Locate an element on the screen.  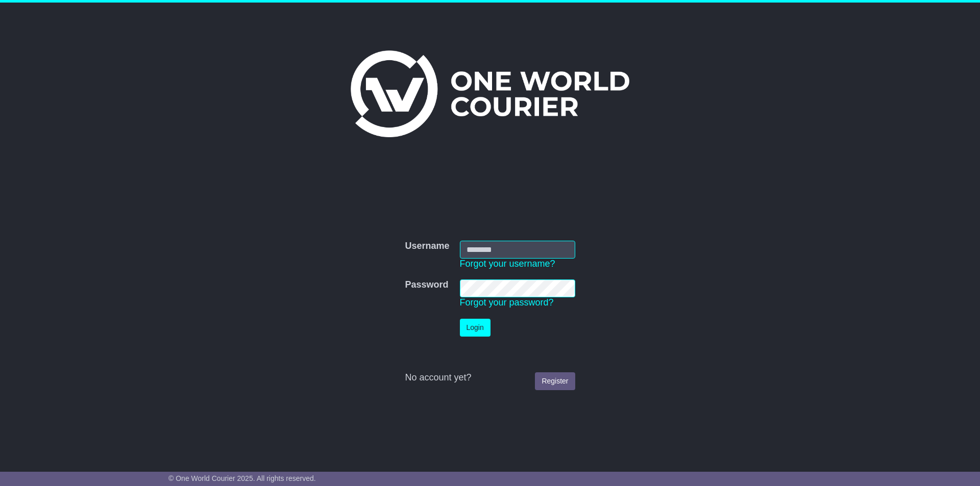
button: Login is located at coordinates (475, 327).